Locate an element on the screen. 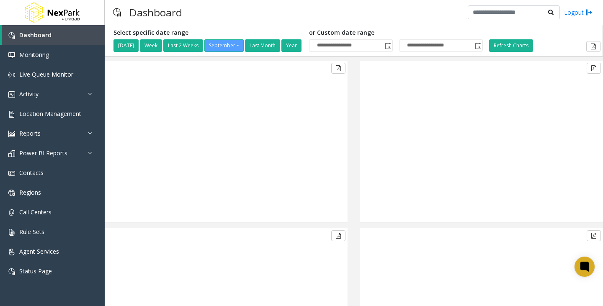 This screenshot has width=603, height=306. a: Dashboard is located at coordinates (53, 35).